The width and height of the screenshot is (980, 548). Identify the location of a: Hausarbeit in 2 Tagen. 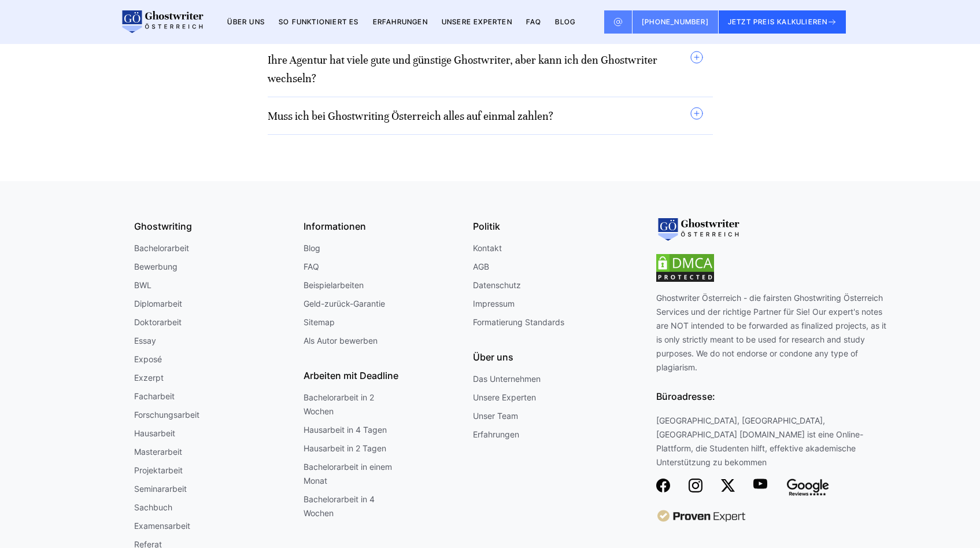
(344, 448).